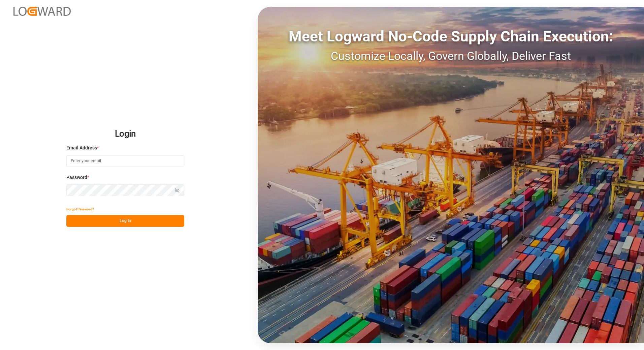  I want to click on button: Log In, so click(125, 221).